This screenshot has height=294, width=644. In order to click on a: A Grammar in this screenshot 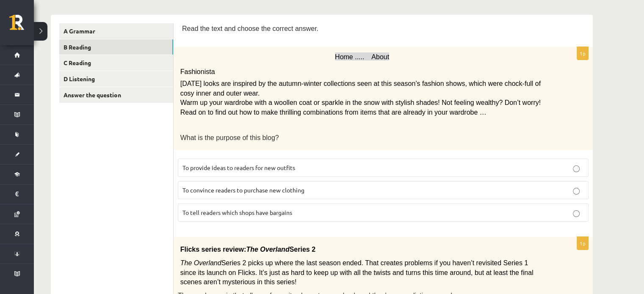, I will do `click(116, 31)`.